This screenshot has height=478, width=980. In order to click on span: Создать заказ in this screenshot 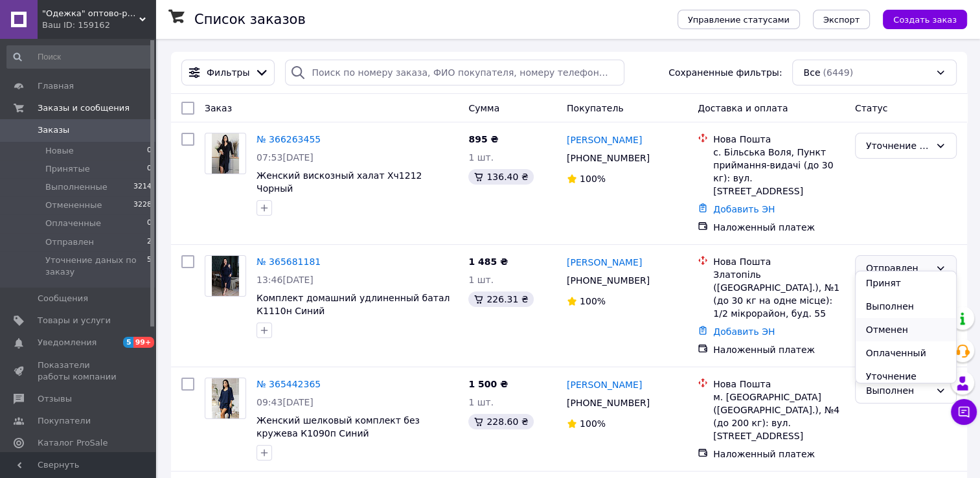, I will do `click(925, 20)`.